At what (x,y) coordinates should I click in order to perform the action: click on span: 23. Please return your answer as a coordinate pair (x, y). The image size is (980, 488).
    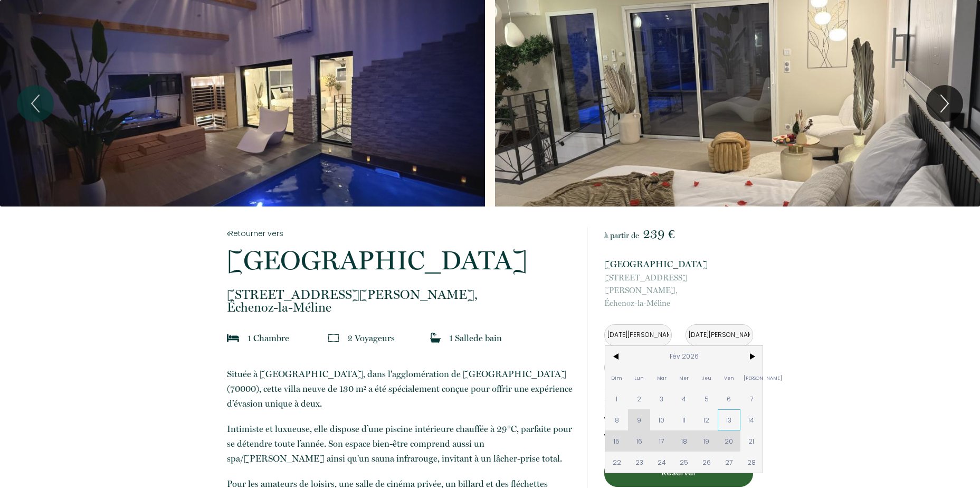
    Looking at the image, I should click on (639, 462).